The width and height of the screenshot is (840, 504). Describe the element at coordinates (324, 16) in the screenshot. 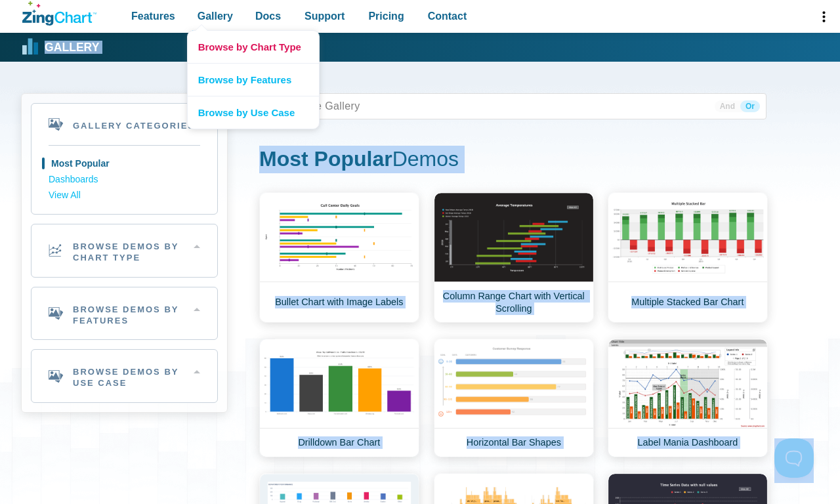

I see `span: Support` at that location.